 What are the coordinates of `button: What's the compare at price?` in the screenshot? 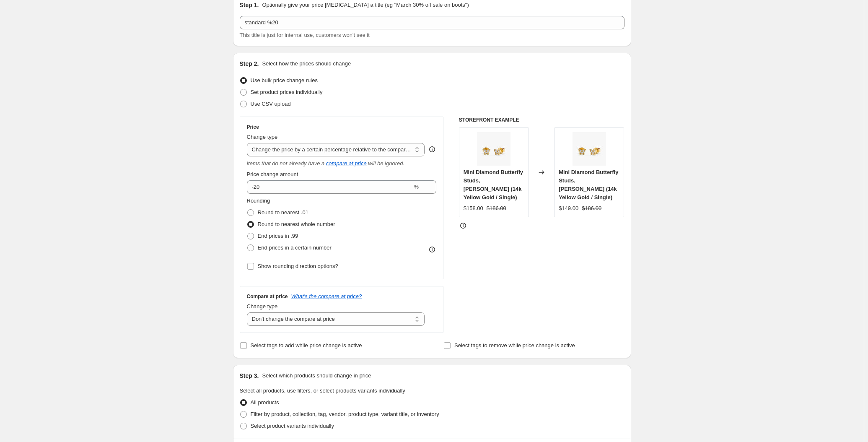 It's located at (326, 296).